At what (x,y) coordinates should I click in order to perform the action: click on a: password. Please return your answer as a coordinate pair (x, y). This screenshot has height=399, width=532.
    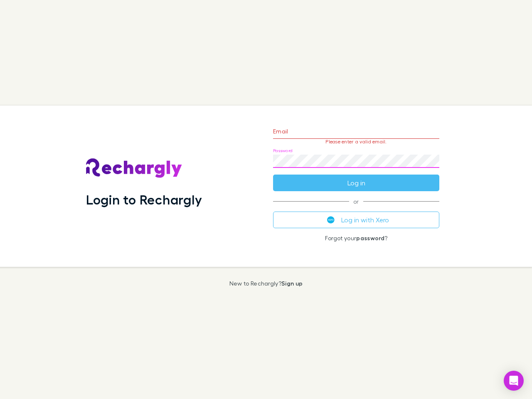
    Looking at the image, I should click on (370, 238).